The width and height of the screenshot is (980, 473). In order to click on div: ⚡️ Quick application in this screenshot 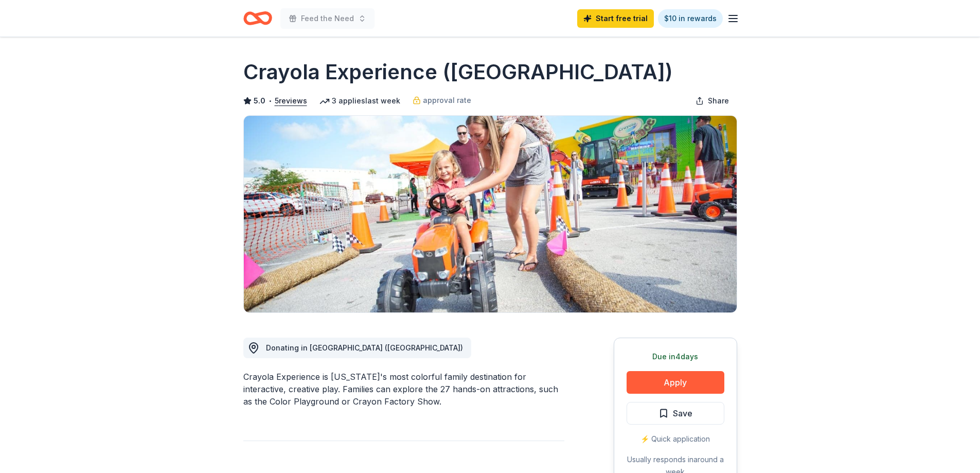, I will do `click(676, 439)`.